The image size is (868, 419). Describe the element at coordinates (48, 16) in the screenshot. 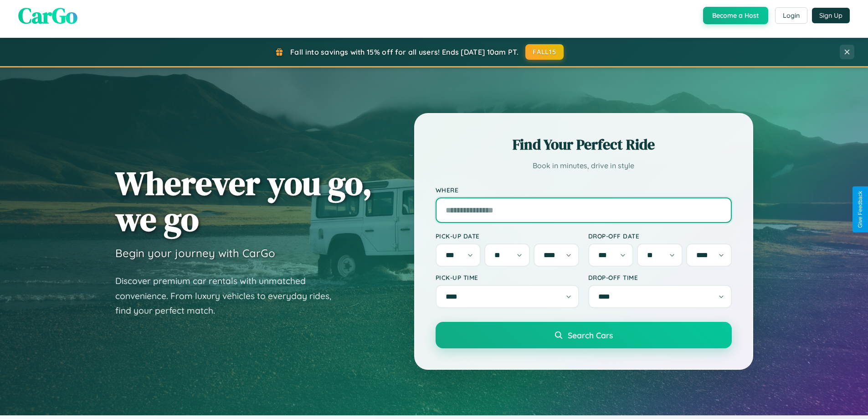

I see `span: CarGo` at that location.